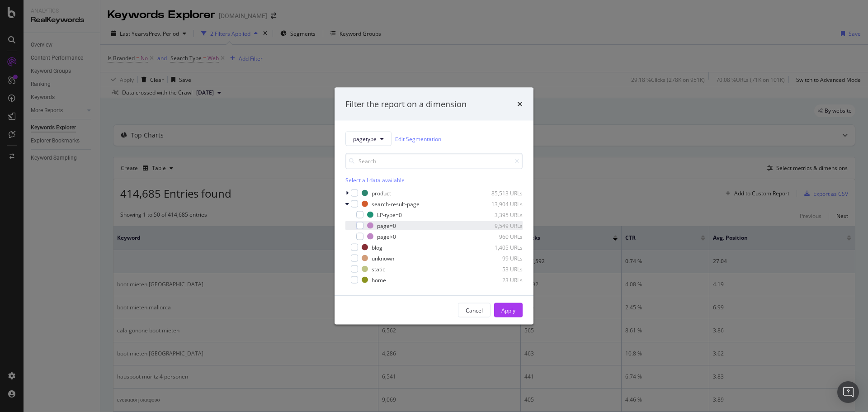 This screenshot has height=412, width=868. What do you see at coordinates (389, 215) in the screenshot?
I see `div: LP-type=0` at bounding box center [389, 215].